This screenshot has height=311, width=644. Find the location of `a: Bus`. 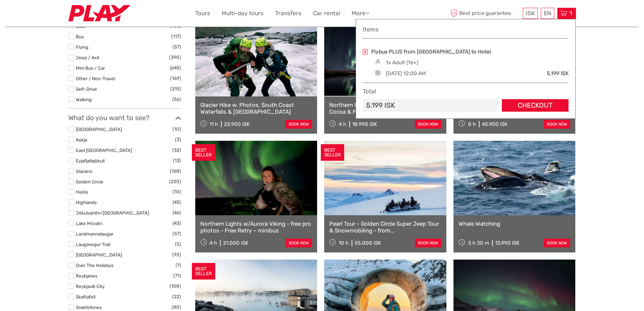

a: Bus is located at coordinates (80, 37).